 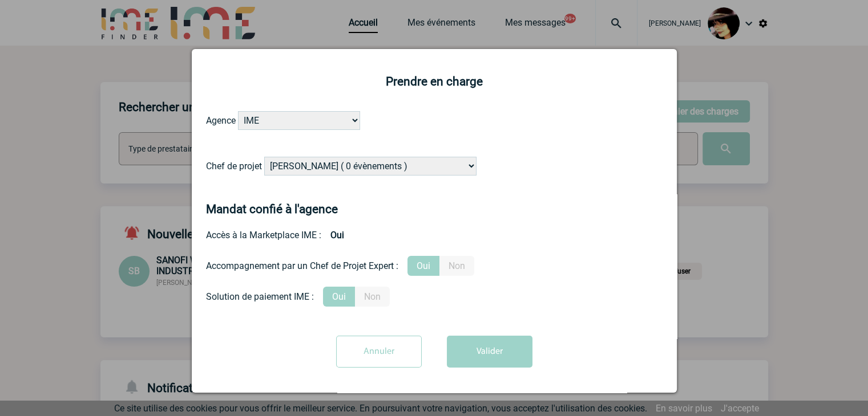 I want to click on b: Oui, so click(x=337, y=235).